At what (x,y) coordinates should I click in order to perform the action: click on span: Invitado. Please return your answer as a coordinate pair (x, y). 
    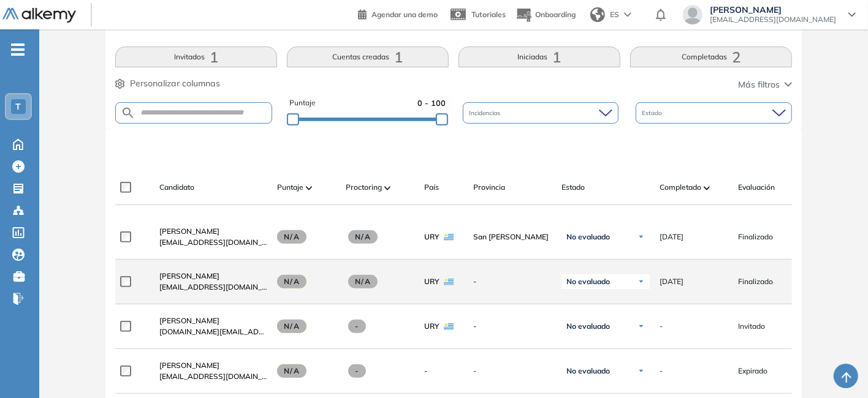
    Looking at the image, I should click on (751, 326).